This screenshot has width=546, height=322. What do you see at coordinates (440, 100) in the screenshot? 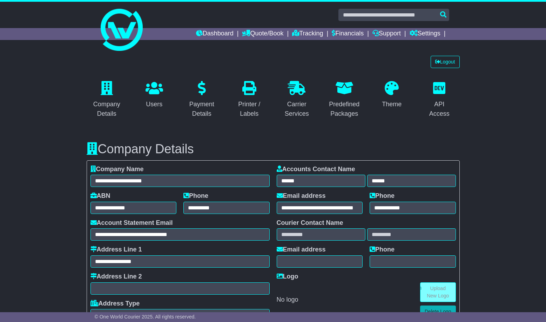
I see `a: API Access` at bounding box center [440, 100].